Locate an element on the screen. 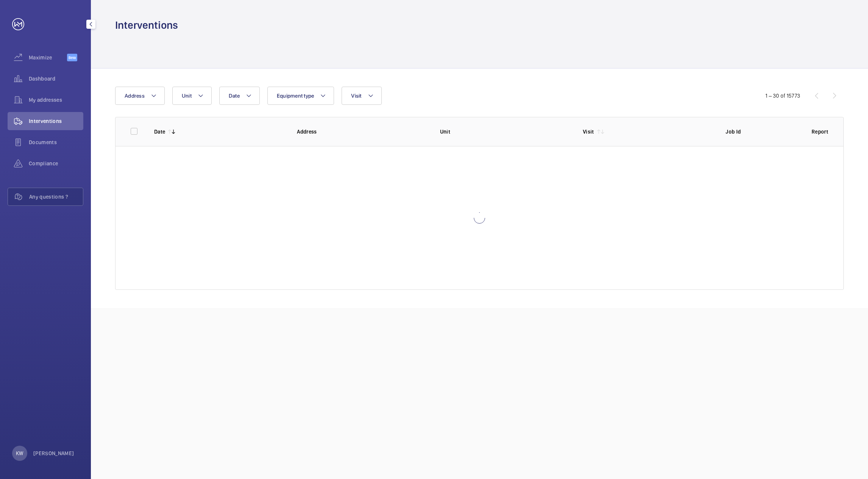 Image resolution: width=868 pixels, height=479 pixels. p: Address is located at coordinates (362, 132).